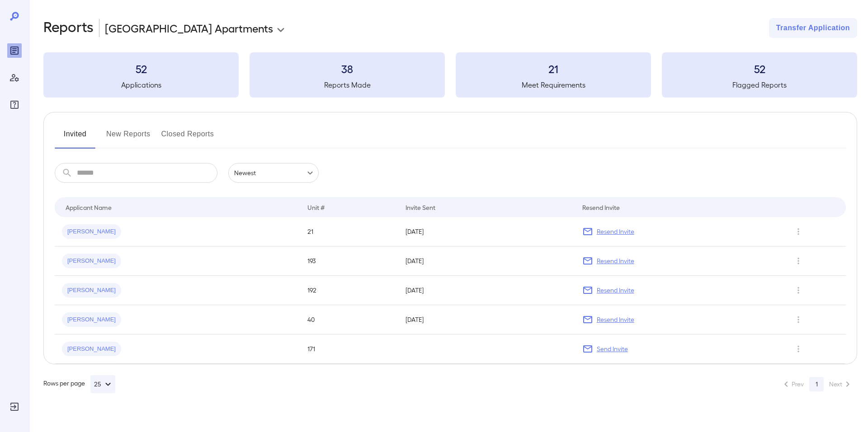 This screenshot has height=432, width=868. I want to click on summary: 52Applications38Reports Made21Meet Requirements52Flagged Reports, so click(450, 75).